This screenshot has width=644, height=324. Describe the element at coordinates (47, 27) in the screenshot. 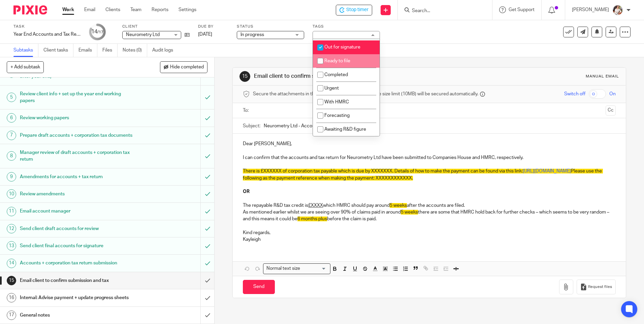

I see `label: Task` at that location.